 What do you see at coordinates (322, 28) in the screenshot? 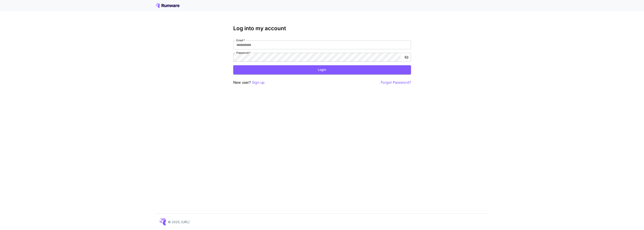
I see `h3: Log into my account` at bounding box center [322, 28].